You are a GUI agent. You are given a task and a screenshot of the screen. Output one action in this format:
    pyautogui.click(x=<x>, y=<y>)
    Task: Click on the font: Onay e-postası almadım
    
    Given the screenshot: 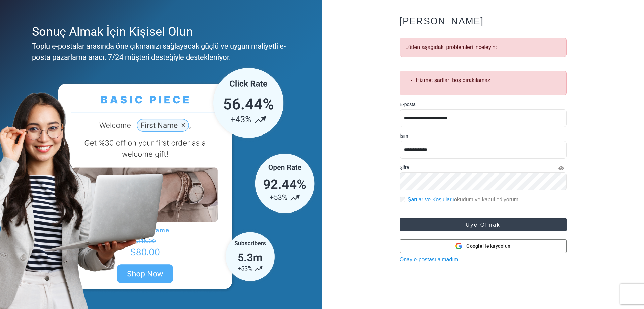 What is the action you would take?
    pyautogui.click(x=429, y=259)
    